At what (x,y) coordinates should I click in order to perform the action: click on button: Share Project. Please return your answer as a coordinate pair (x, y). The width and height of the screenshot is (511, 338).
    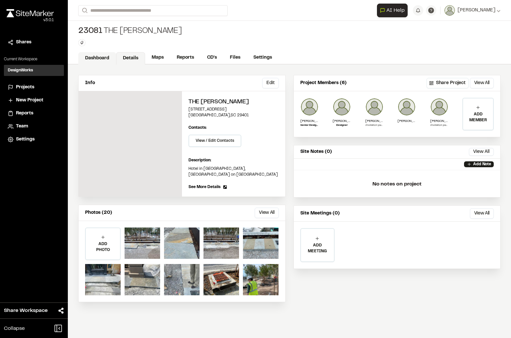
    Looking at the image, I should click on (448, 83).